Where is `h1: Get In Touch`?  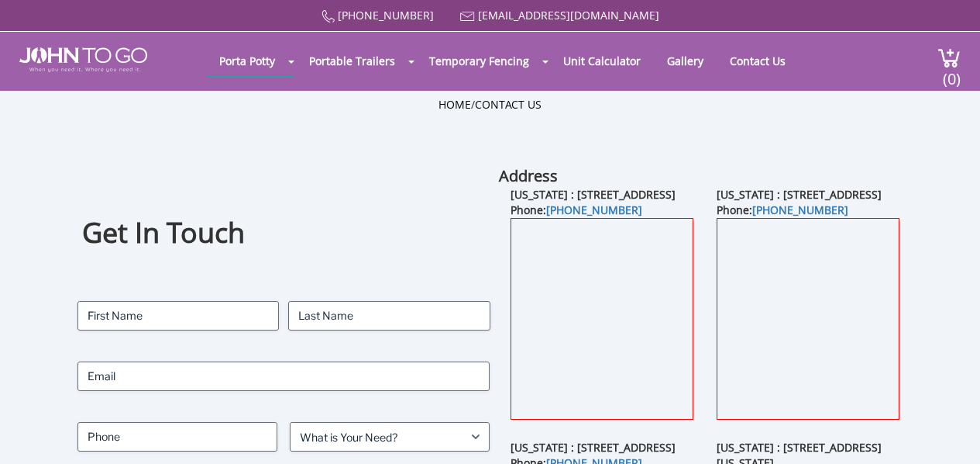
h1: Get In Touch is located at coordinates (284, 233).